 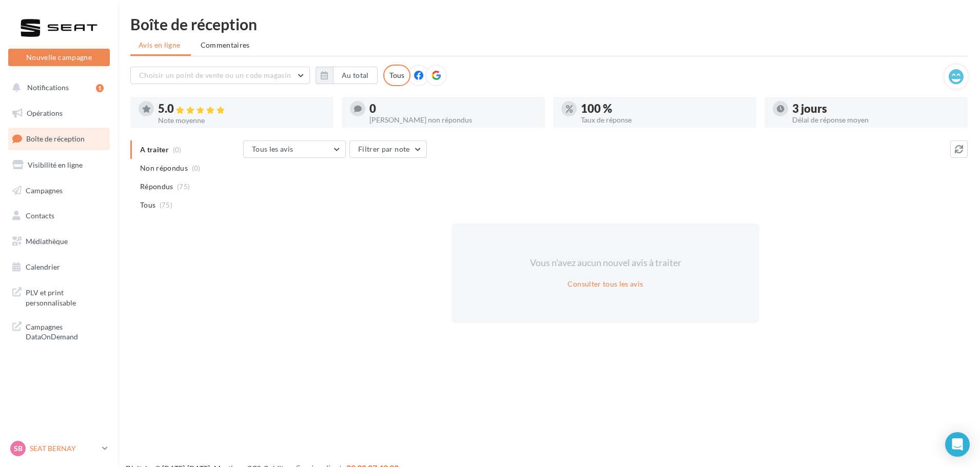 What do you see at coordinates (59, 57) in the screenshot?
I see `button: Nouvelle campagne` at bounding box center [59, 57].